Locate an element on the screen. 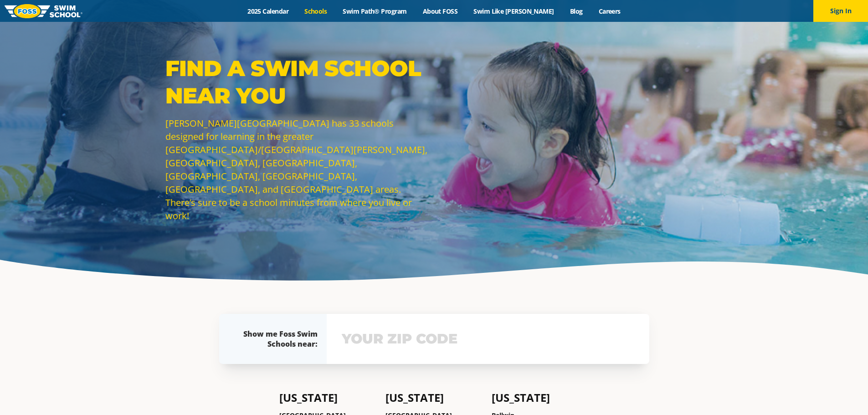 Image resolution: width=868 pixels, height=415 pixels. a: Blog is located at coordinates (576, 11).